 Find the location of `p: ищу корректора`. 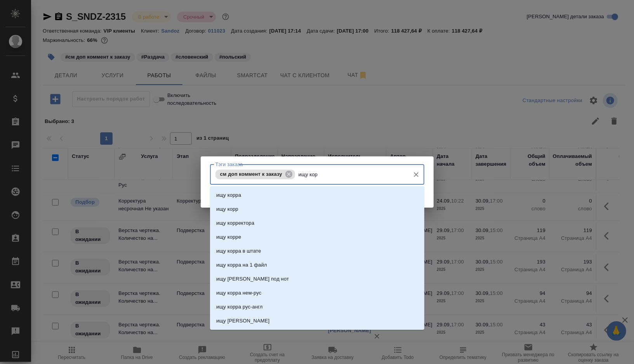

p: ищу корректора is located at coordinates (235, 223).